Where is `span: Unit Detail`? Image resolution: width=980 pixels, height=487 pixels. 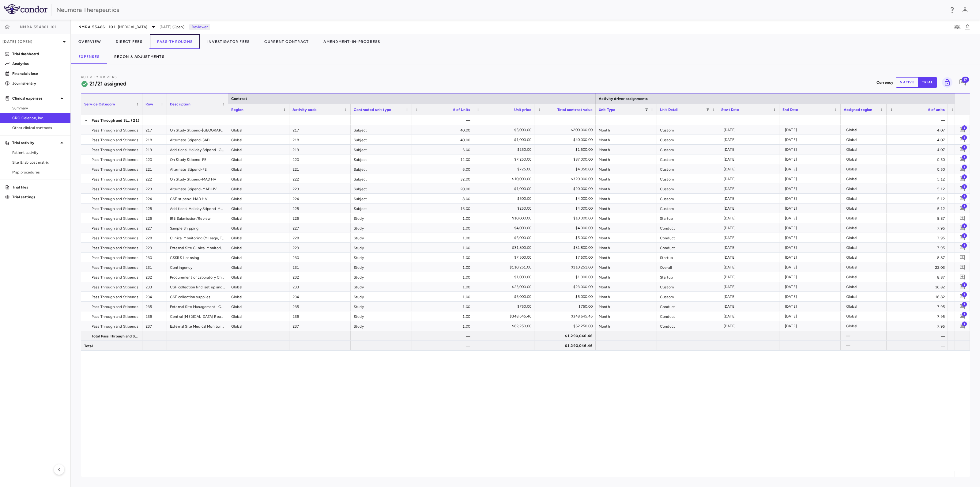 span: Unit Detail is located at coordinates (670, 110).